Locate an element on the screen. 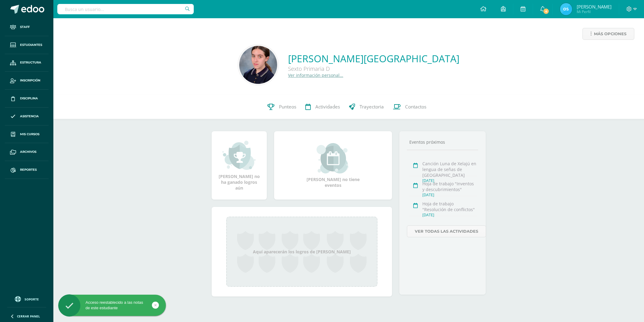 This screenshot has height=322, width=644. span: Estructura is located at coordinates (31, 63).